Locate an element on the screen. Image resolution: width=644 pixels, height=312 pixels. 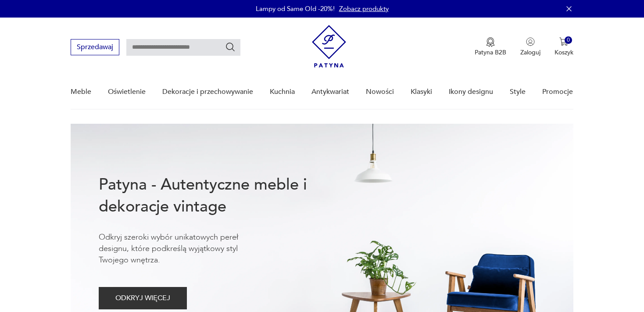
h1: Patyna - Autentyczne meble i dekoracje vintage is located at coordinates (217, 195).